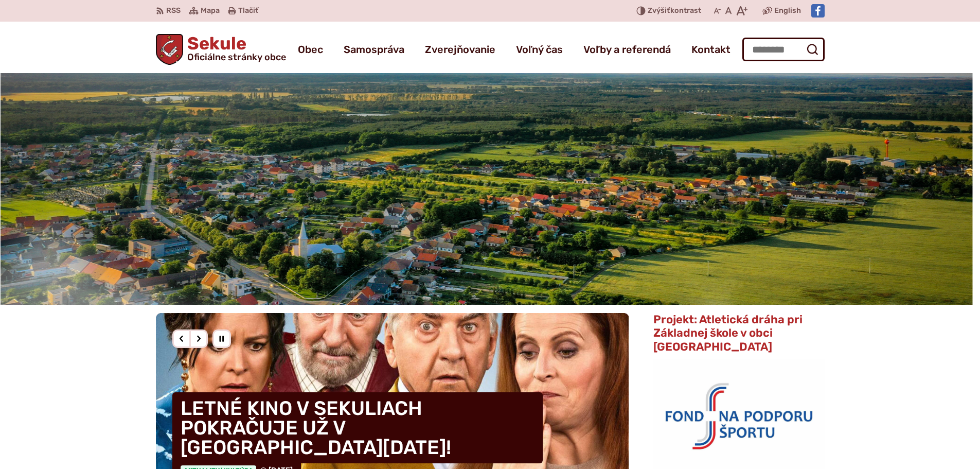 The image size is (980, 469). Describe the element at coordinates (310, 49) in the screenshot. I see `span: Obec` at that location.